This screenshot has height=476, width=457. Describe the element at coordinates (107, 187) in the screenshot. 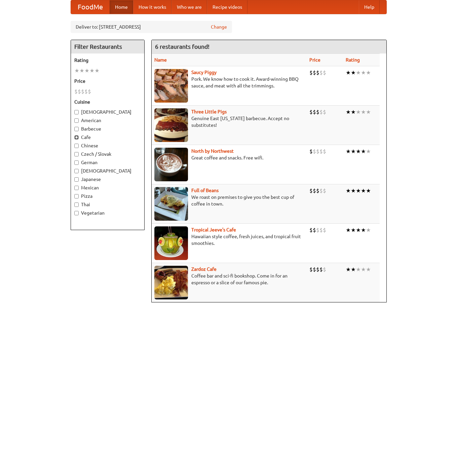

I see `label: Mexican` at that location.